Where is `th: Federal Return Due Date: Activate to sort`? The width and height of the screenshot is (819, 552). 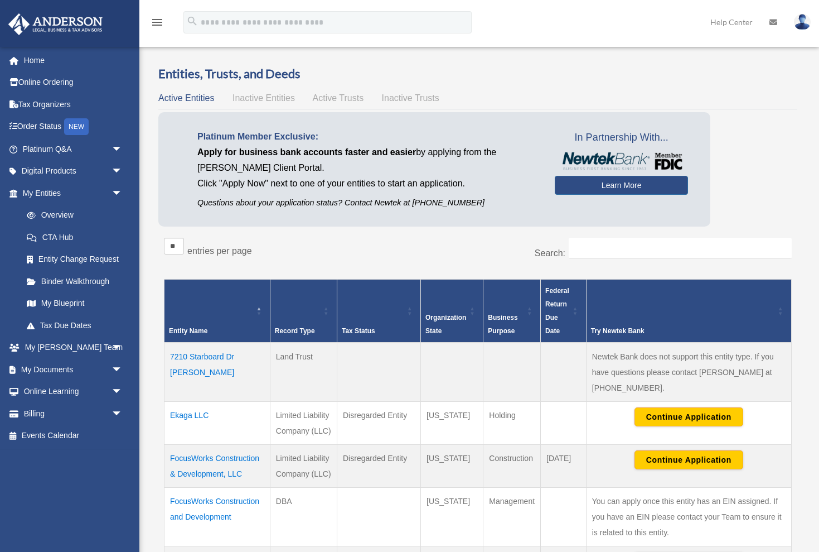
th: Federal Return Due Date: Activate to sort is located at coordinates (564, 311).